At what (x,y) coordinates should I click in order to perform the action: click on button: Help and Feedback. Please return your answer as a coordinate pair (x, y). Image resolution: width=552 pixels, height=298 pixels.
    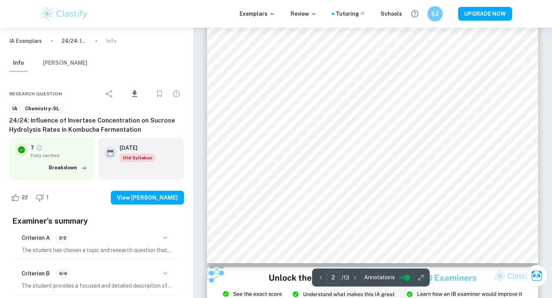
    Looking at the image, I should click on (415, 14).